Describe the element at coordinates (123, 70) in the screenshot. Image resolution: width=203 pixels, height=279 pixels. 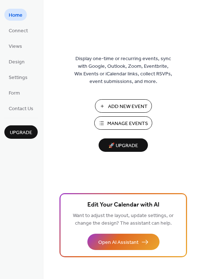
I see `span: Display one-time or recurring events, sync with Google, Outlook, Zoom, Eventbrite, Wix Events or ...` at that location.